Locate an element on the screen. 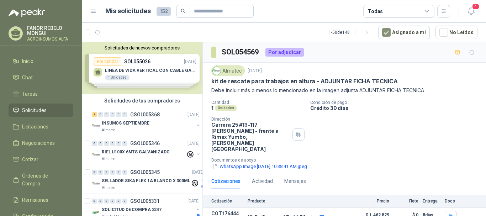 This screenshot has height=216, width=486. span: Chat is located at coordinates (27, 78).